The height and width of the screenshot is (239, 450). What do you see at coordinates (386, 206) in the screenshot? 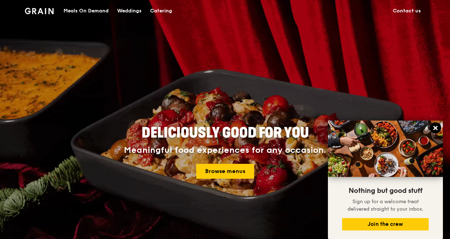
I see `span: Sign up for a welcome treat delivered straight to your inbox.` at bounding box center [386, 206].